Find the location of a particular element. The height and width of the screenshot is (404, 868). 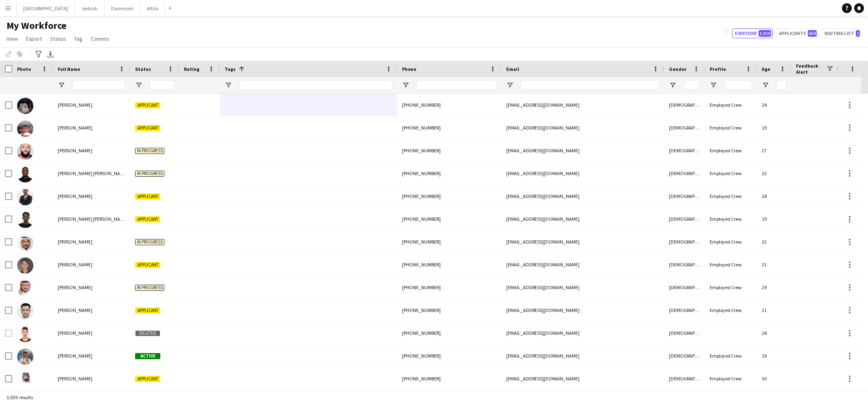

a: Export is located at coordinates (34, 39).